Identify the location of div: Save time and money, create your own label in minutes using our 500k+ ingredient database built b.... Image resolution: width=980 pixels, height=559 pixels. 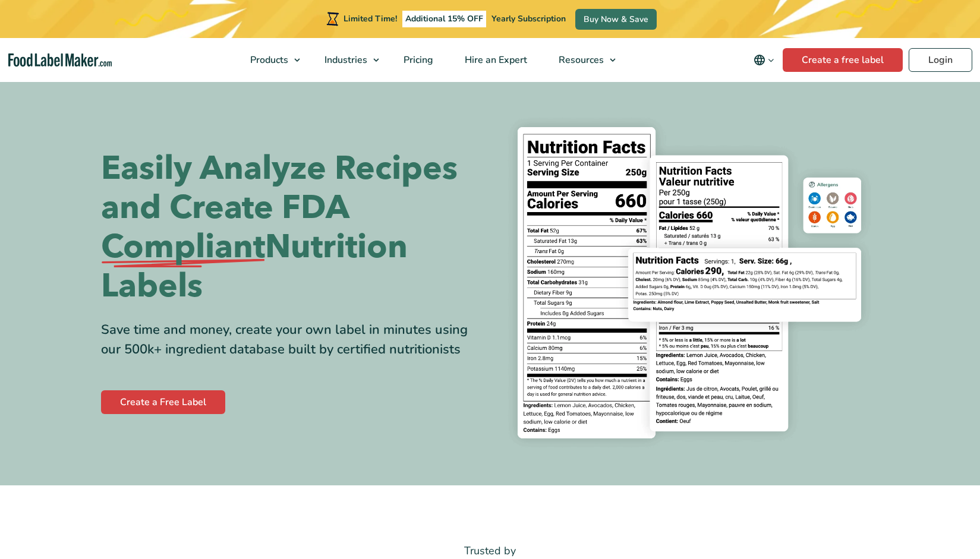
(291, 340).